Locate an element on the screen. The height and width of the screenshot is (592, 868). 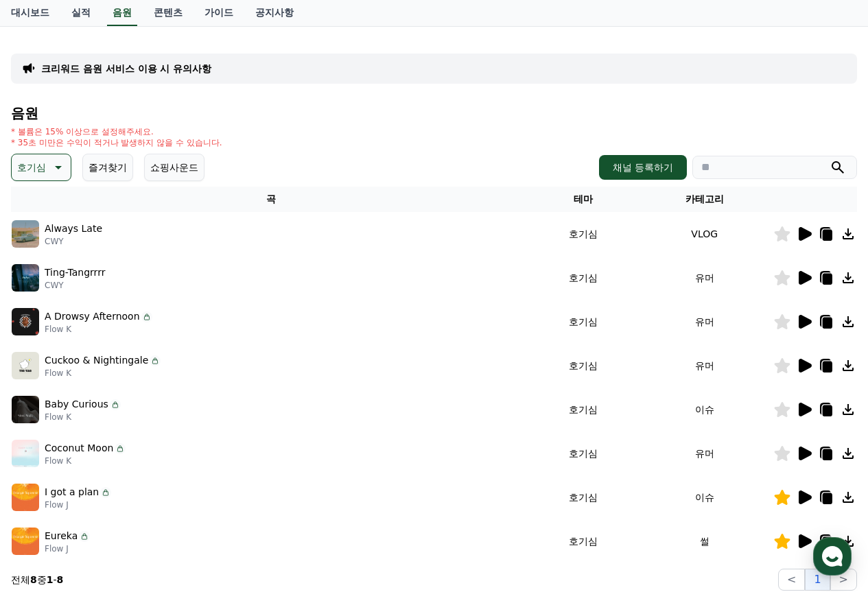
a: 홈 is located at coordinates (47, 452).